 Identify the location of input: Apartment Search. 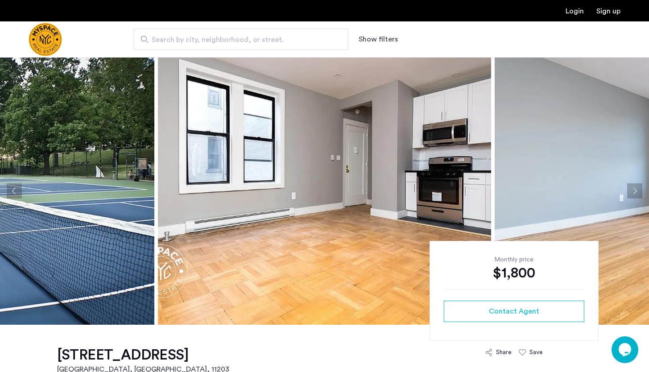
(241, 39).